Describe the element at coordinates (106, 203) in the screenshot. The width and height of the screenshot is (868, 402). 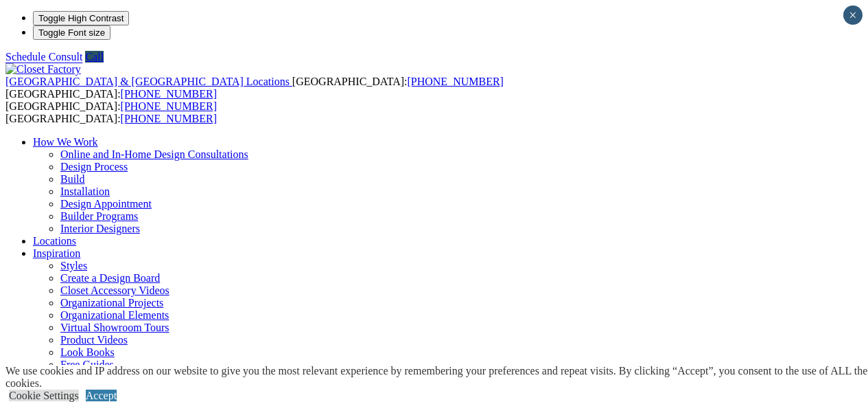
I see `a: Design Appointment` at that location.